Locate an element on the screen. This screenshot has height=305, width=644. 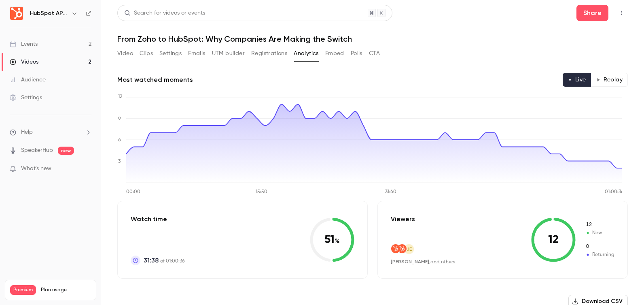
h1: From Zoho to HubSpot: Why Companies Are Making the Switch is located at coordinates (372, 39).